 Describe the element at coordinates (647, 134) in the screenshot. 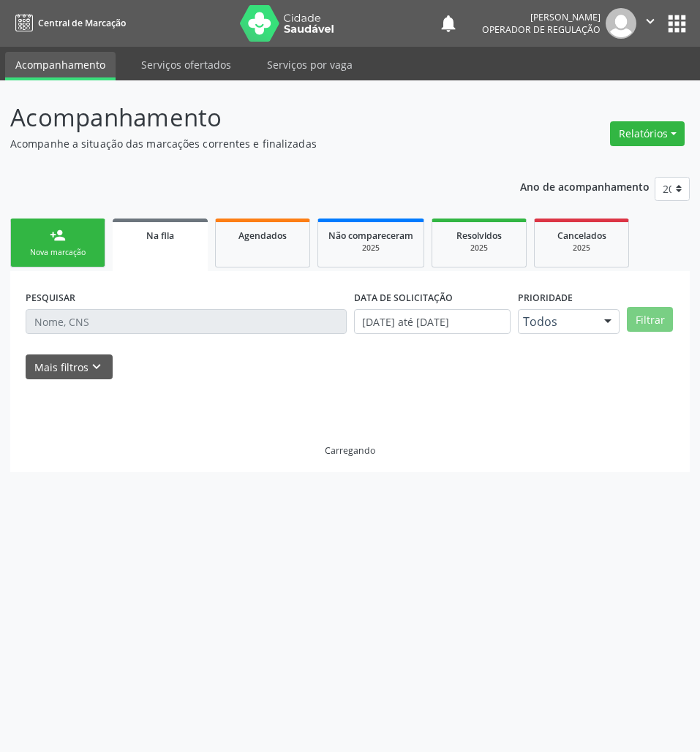

I see `button: Relatórios` at that location.